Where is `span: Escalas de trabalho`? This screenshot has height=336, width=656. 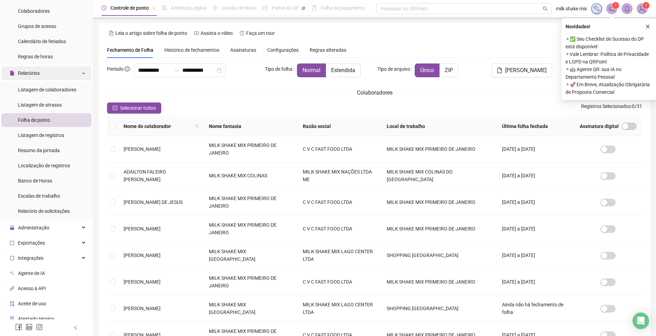 span: Escalas de trabalho is located at coordinates (39, 196).